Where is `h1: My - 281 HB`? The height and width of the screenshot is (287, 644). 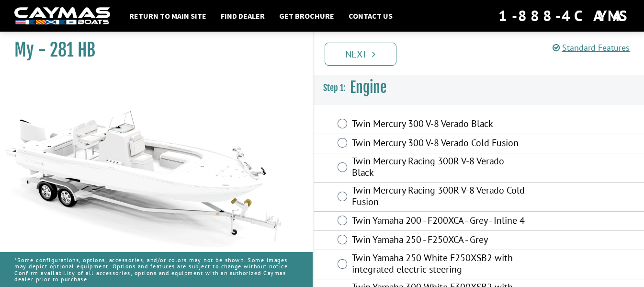 h1: My - 281 HB is located at coordinates (151, 50).